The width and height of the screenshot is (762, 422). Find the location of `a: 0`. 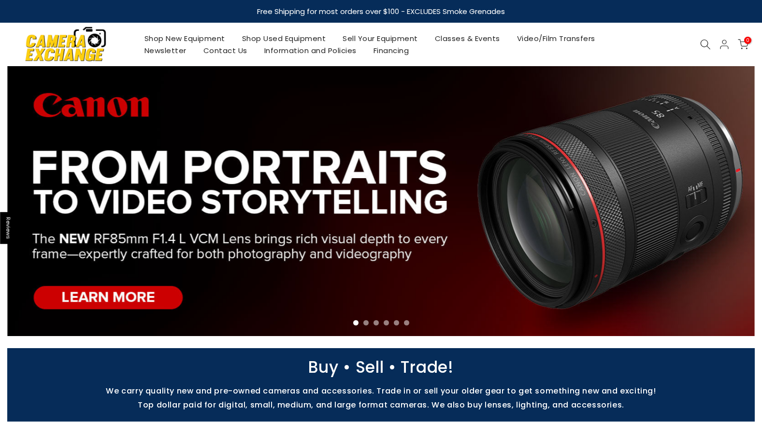

a: 0 is located at coordinates (743, 44).